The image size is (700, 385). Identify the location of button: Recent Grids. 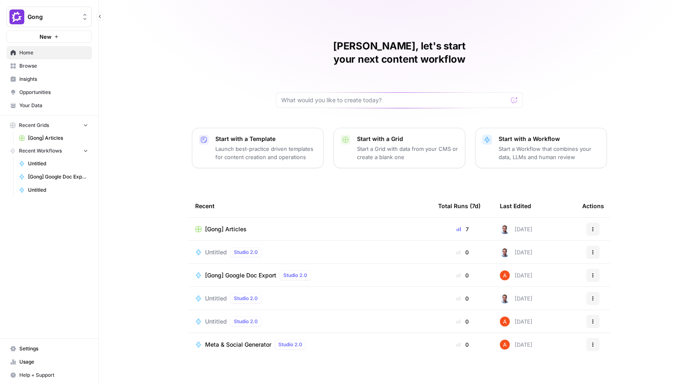
(49, 125).